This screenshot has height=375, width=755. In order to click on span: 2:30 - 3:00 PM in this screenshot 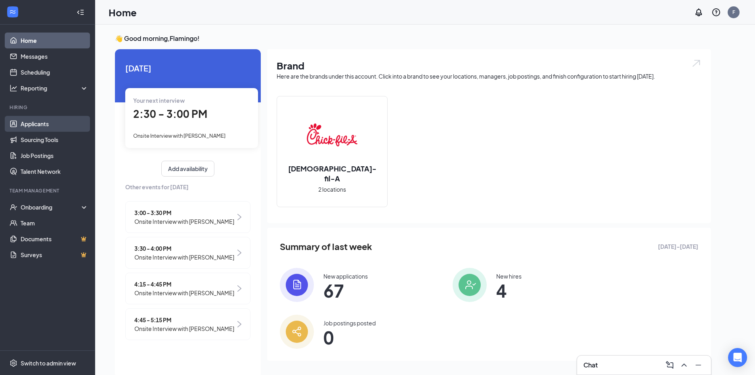, I will do `click(170, 113)`.